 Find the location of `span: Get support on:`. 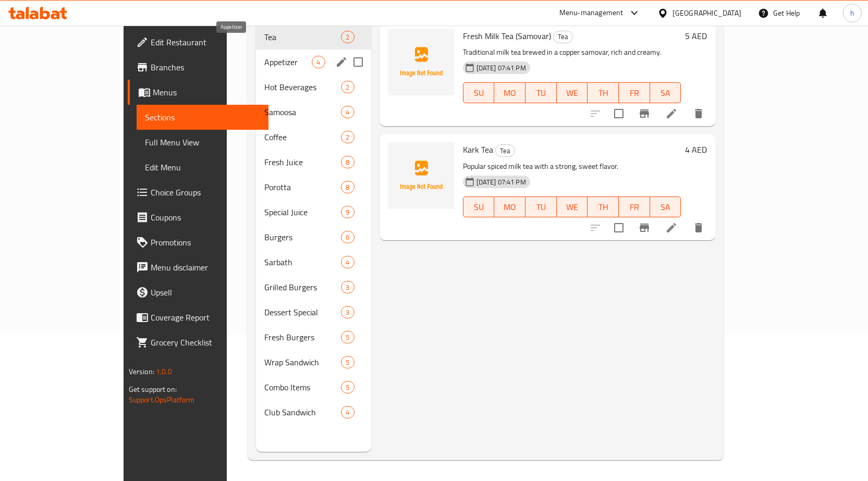

span: Get support on: is located at coordinates (153, 389).